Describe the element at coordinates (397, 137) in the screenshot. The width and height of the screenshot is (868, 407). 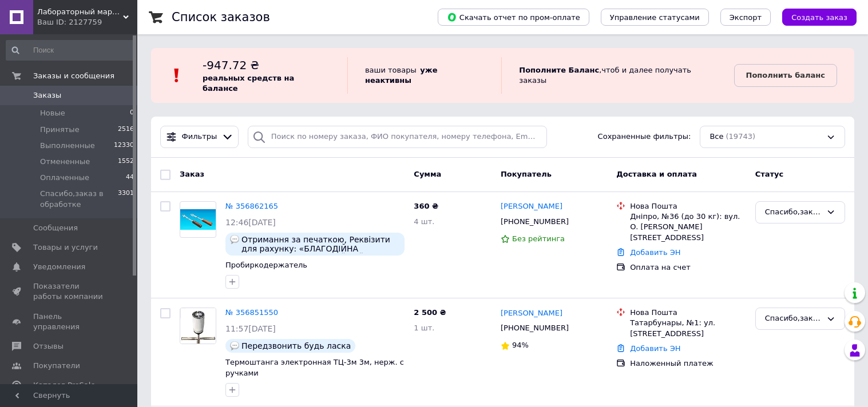
I see `input: Поиск по номеру заказа, ФИО покупателя, номеру телефона, Email, номеру накладной` at that location.